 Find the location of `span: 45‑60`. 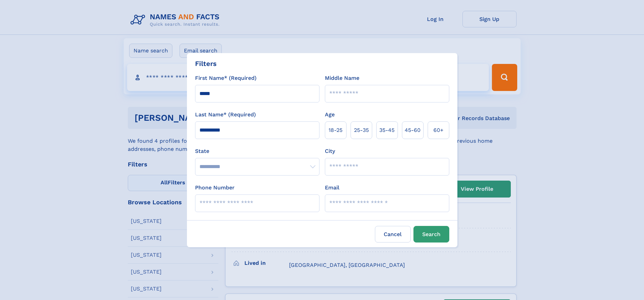

span: 45‑60 is located at coordinates (413, 130).